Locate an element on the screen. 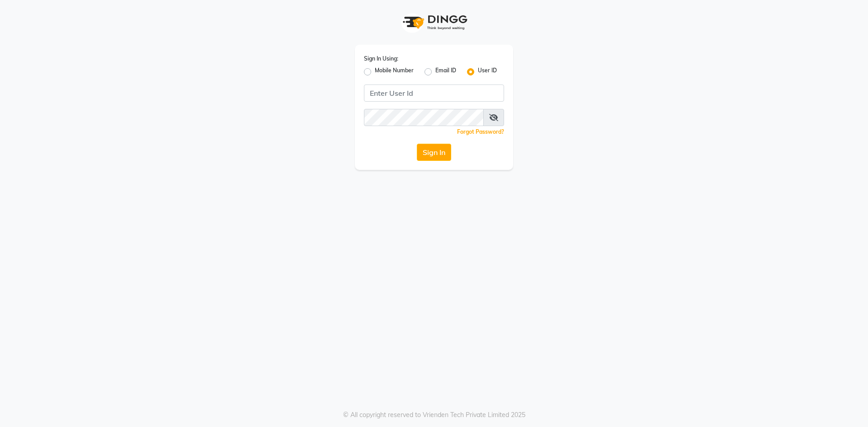  label: Sign In Using: is located at coordinates (381, 59).